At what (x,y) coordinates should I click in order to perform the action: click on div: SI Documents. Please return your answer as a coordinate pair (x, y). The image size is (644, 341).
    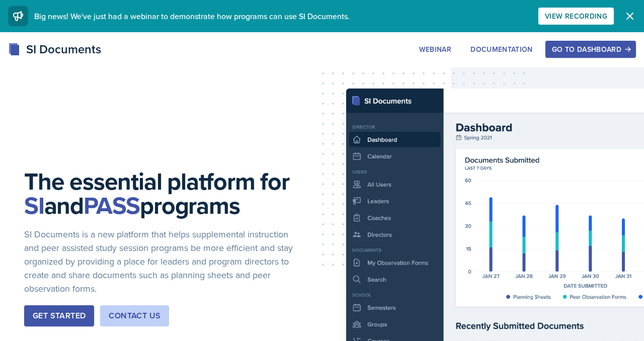
    Looking at the image, I should click on (54, 50).